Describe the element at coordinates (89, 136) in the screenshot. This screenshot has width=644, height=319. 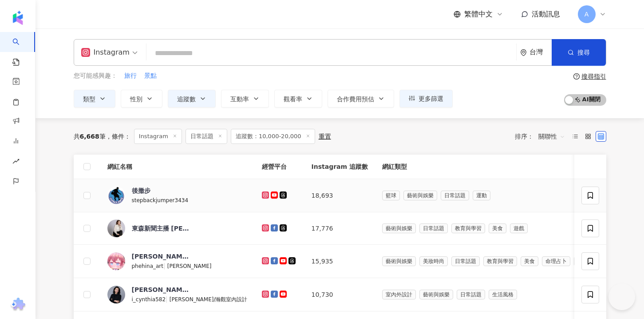
I see `div: 共 筆` at that location.